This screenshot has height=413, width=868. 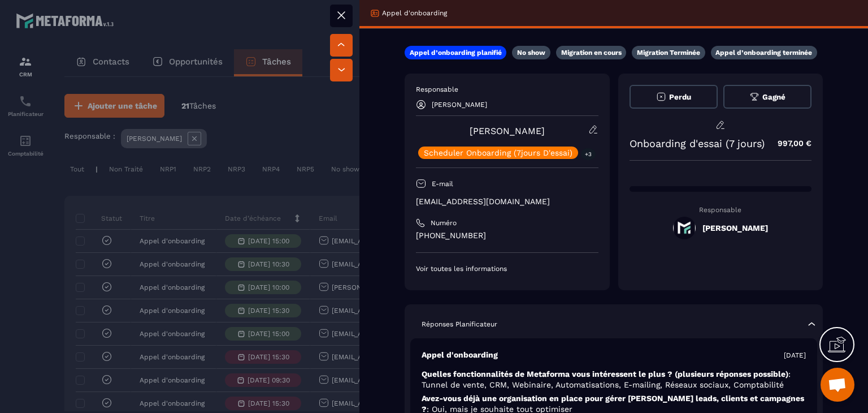 What do you see at coordinates (591, 52) in the screenshot?
I see `p: Migration en cours` at bounding box center [591, 52].